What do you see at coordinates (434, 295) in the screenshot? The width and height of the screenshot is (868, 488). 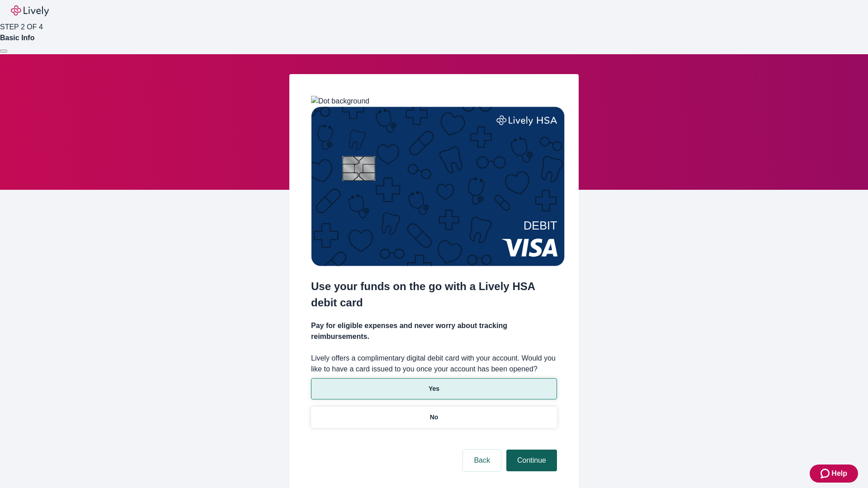 I see `h2: Use your funds on the go with a Lively HSA debit card` at bounding box center [434, 295].